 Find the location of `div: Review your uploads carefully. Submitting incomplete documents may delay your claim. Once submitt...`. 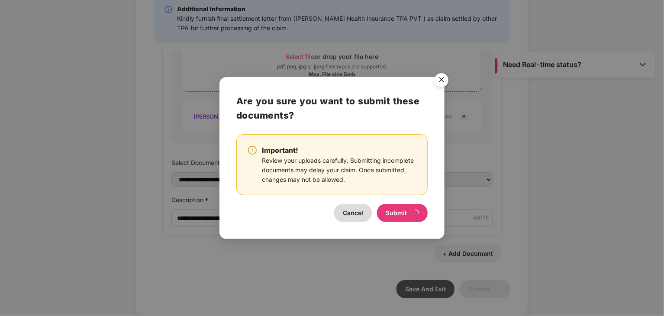

div: Review your uploads carefully. Submitting incomplete documents may delay your claim. Once submitt... is located at coordinates (339, 170).